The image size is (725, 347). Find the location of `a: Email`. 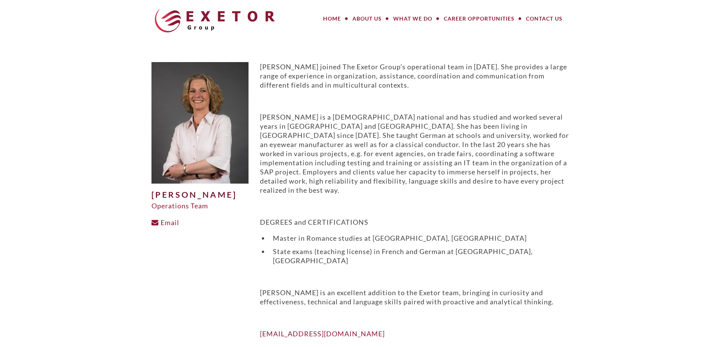

a: Email is located at coordinates (165, 222).